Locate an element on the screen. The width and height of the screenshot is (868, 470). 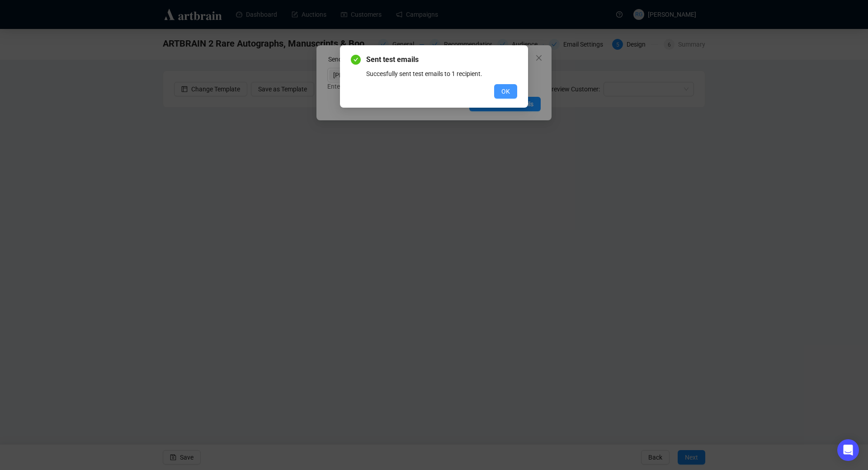
button: OK is located at coordinates (505, 92).